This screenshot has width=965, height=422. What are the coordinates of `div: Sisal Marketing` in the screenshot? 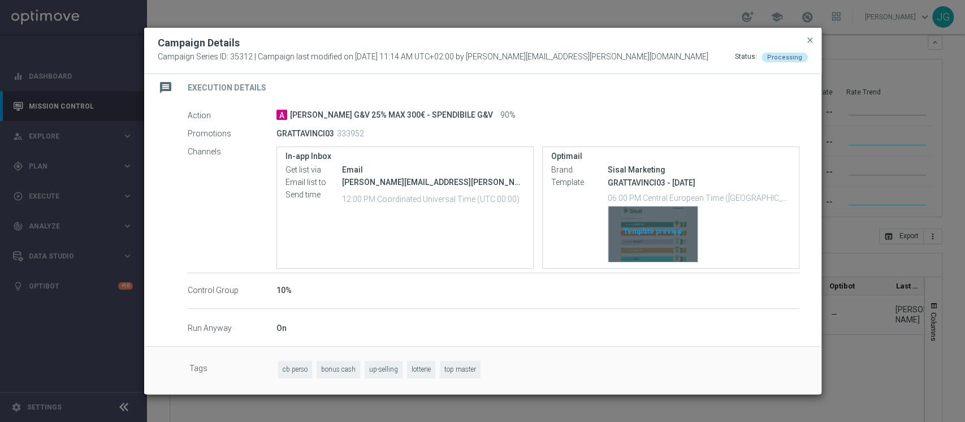 It's located at (699, 170).